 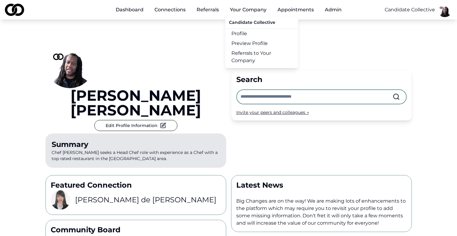 I want to click on p: Community Board, so click(x=136, y=230).